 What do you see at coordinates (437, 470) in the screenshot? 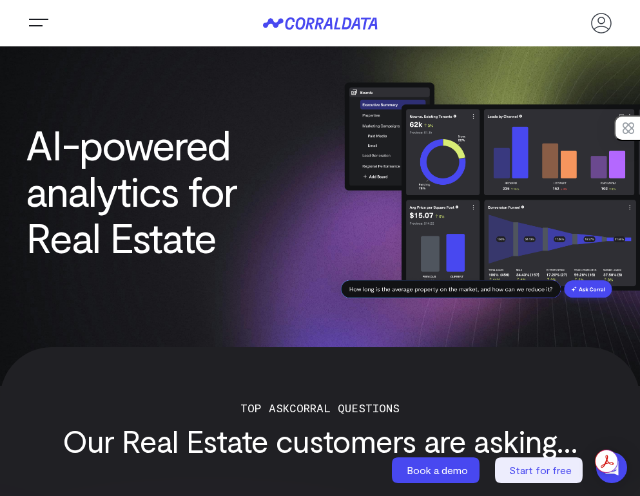
I see `span: Book a demo` at bounding box center [437, 470].